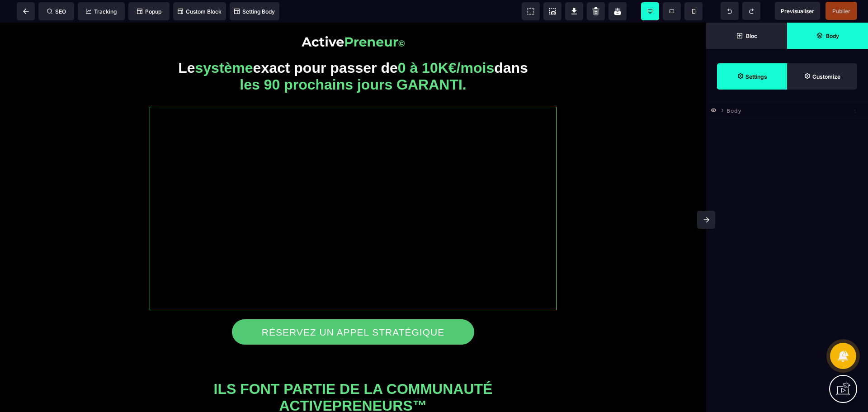  Describe the element at coordinates (752, 76) in the screenshot. I see `span: Settings` at that location.